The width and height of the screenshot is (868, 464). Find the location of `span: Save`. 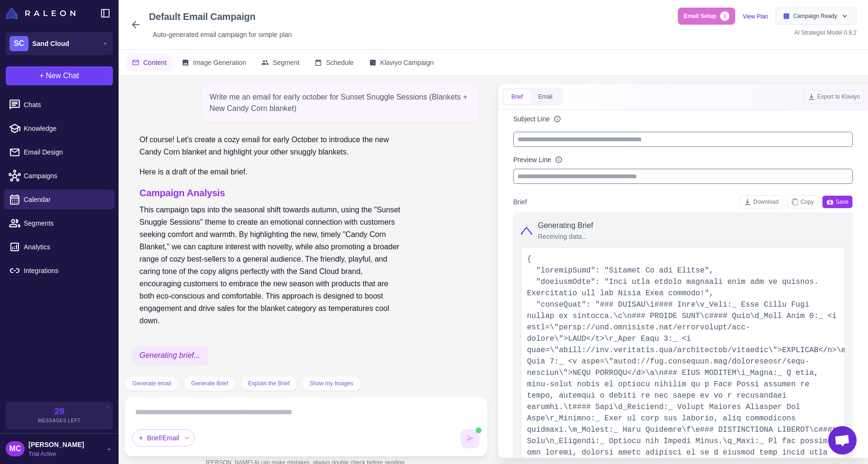

span: Save is located at coordinates (837, 202).